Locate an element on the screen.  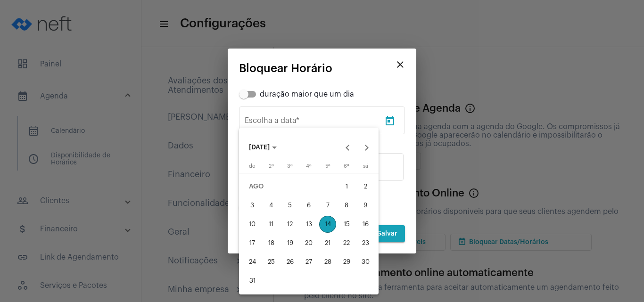
button: 16 de agosto de 2025 is located at coordinates (365, 224).